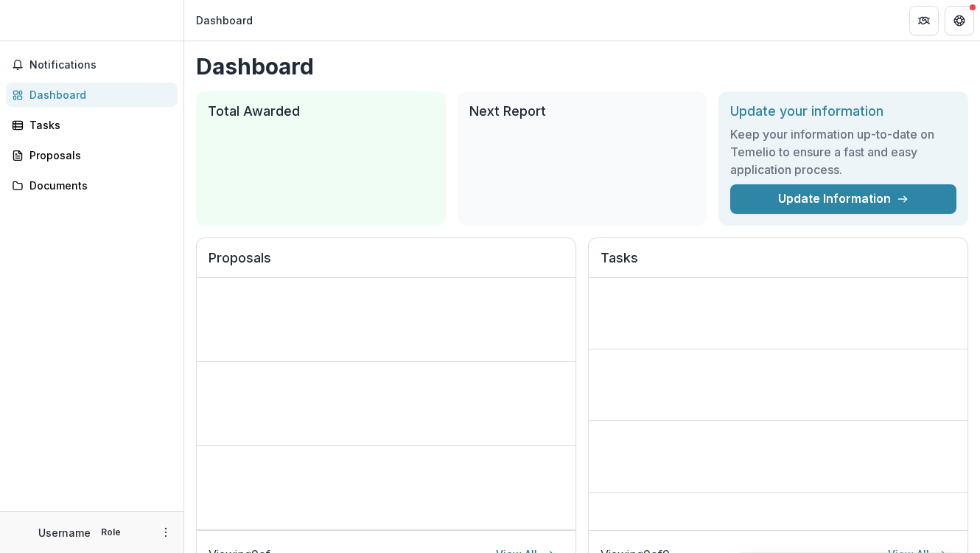  What do you see at coordinates (778, 264) in the screenshot?
I see `h2: Tasks` at bounding box center [778, 264].